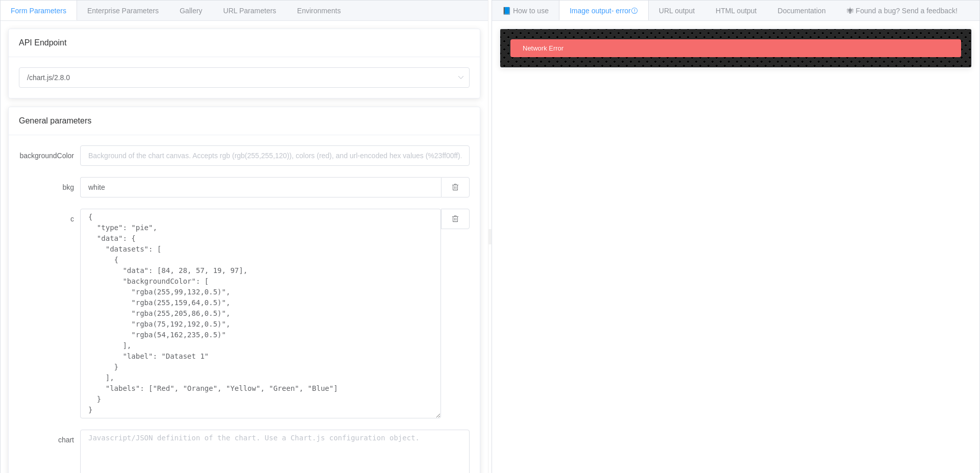  I want to click on span: 📘 How to use, so click(525, 11).